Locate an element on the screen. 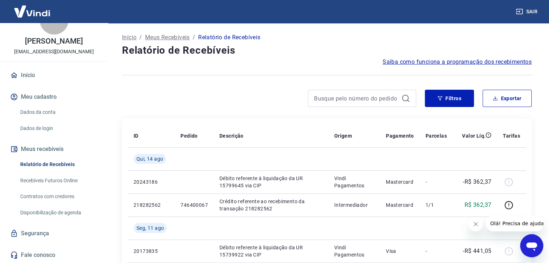  a: Contratos com credores is located at coordinates (58, 197).